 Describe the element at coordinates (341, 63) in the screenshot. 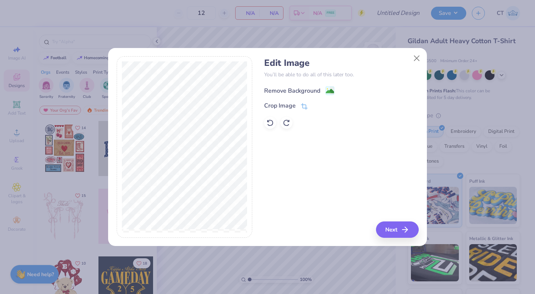

I see `h4: Edit Image` at that location.